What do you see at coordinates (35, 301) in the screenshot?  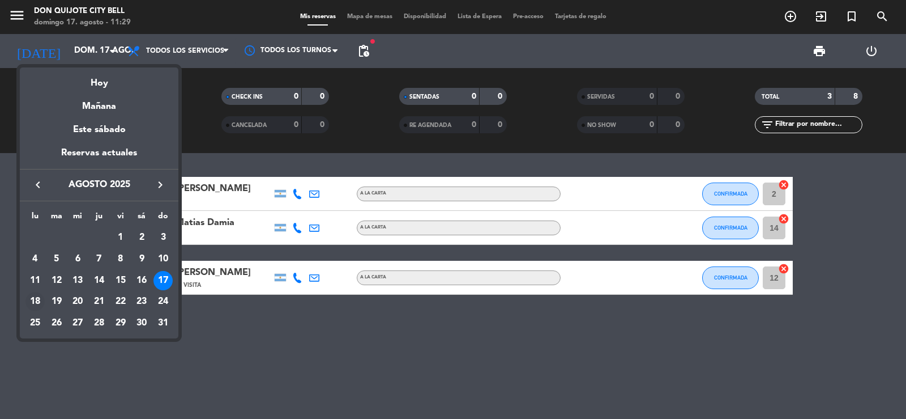 I see `td: 18 de agosto de 2025` at bounding box center [35, 301].